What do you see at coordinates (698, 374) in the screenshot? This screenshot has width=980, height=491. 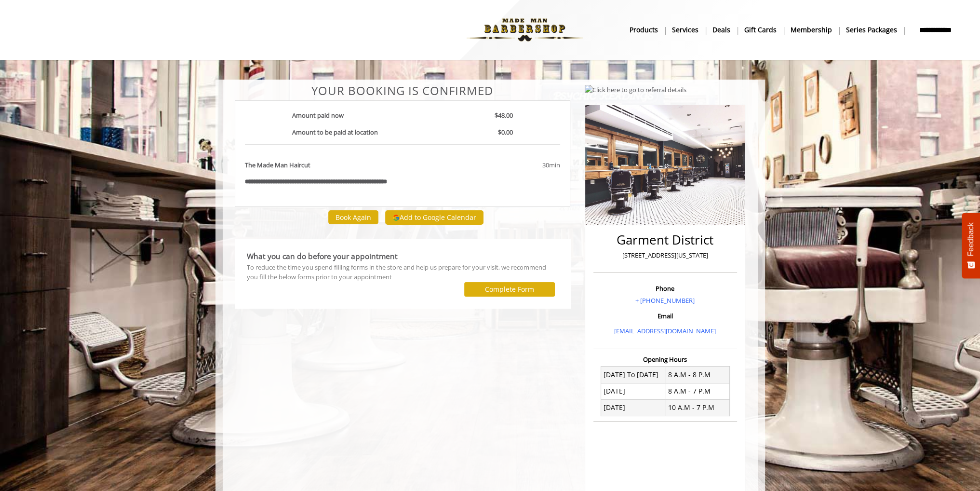 I see `td: 8 A.M - 8 P.M` at bounding box center [698, 374].